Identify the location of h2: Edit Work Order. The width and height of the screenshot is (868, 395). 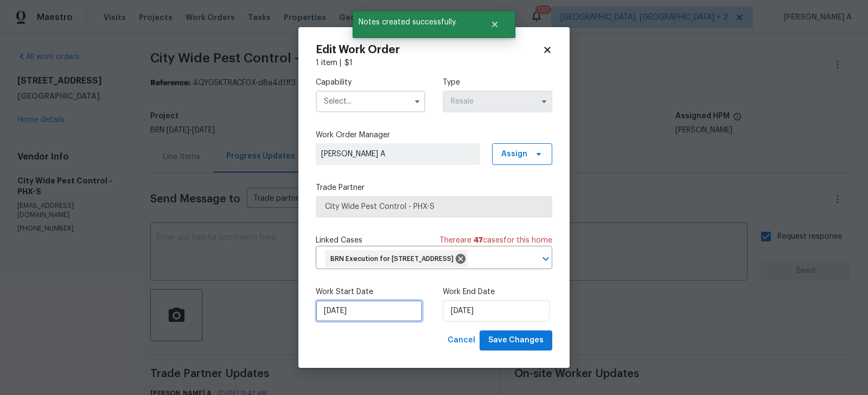
(429, 50).